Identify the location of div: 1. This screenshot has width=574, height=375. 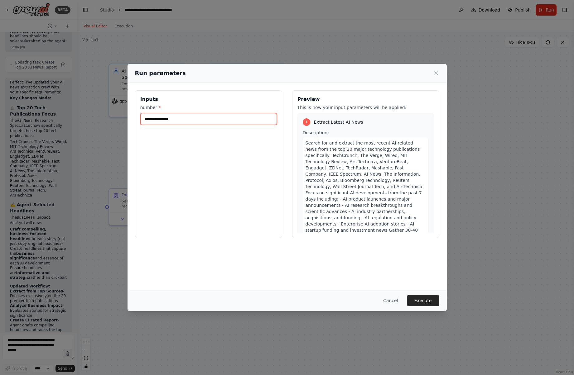
(307, 122).